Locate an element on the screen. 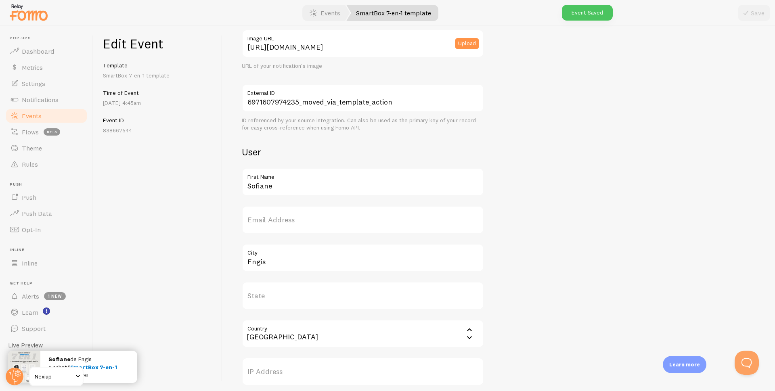 The image size is (775, 391). h2: User is located at coordinates (363, 152).